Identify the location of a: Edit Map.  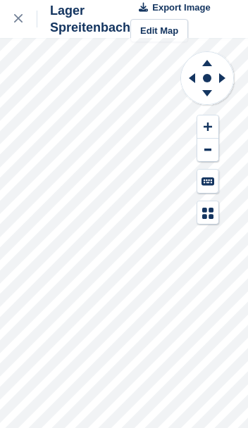
(159, 30).